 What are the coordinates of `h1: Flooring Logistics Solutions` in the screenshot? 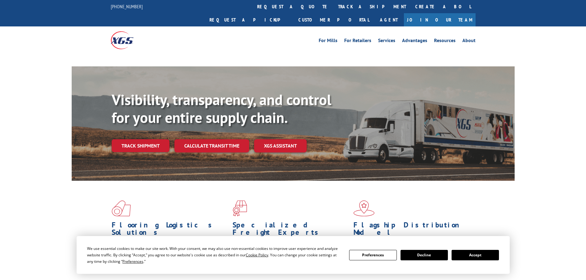 It's located at (170, 230).